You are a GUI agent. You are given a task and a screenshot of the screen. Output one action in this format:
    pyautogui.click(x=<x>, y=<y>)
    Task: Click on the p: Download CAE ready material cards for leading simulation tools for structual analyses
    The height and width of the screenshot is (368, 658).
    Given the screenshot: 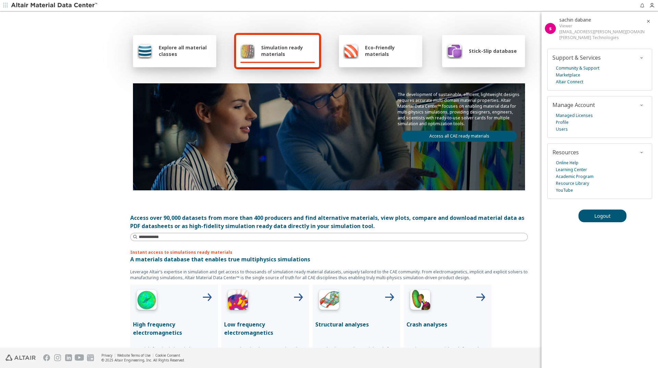 What is the action you would take?
    pyautogui.click(x=357, y=354)
    